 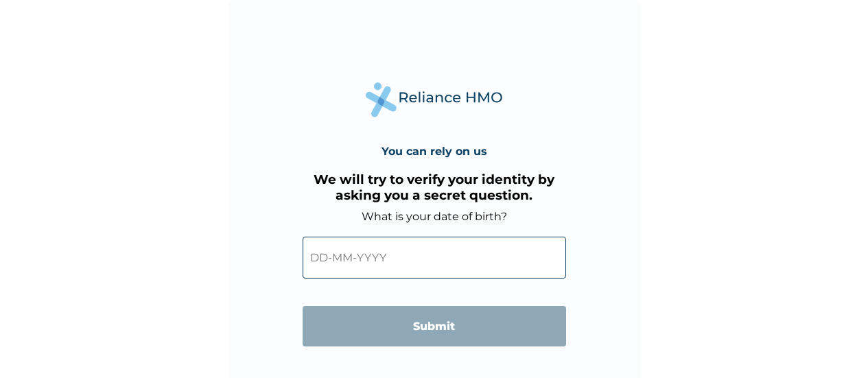 What do you see at coordinates (434, 151) in the screenshot?
I see `h4: You can rely on us` at bounding box center [434, 151].